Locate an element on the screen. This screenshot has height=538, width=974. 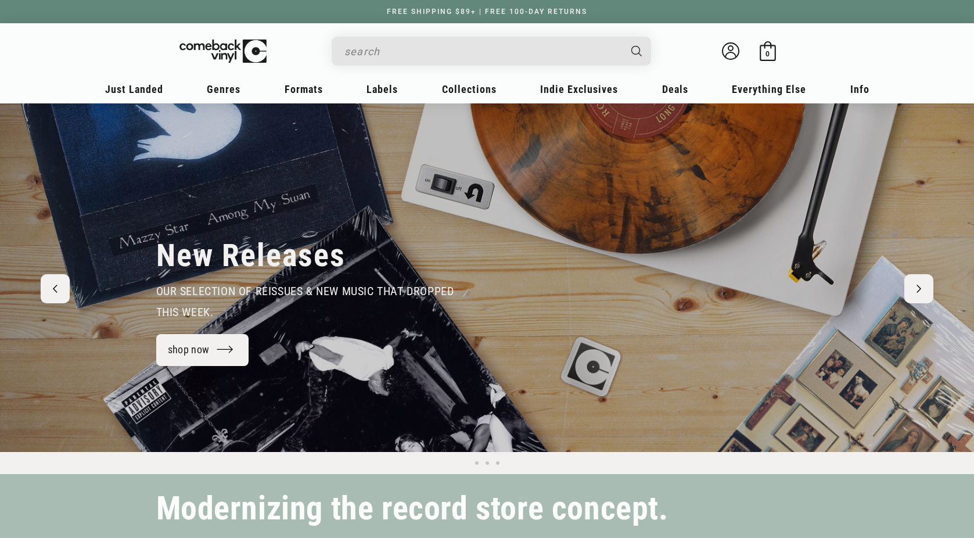
button: Load slide 1 of 3 is located at coordinates (477, 463).